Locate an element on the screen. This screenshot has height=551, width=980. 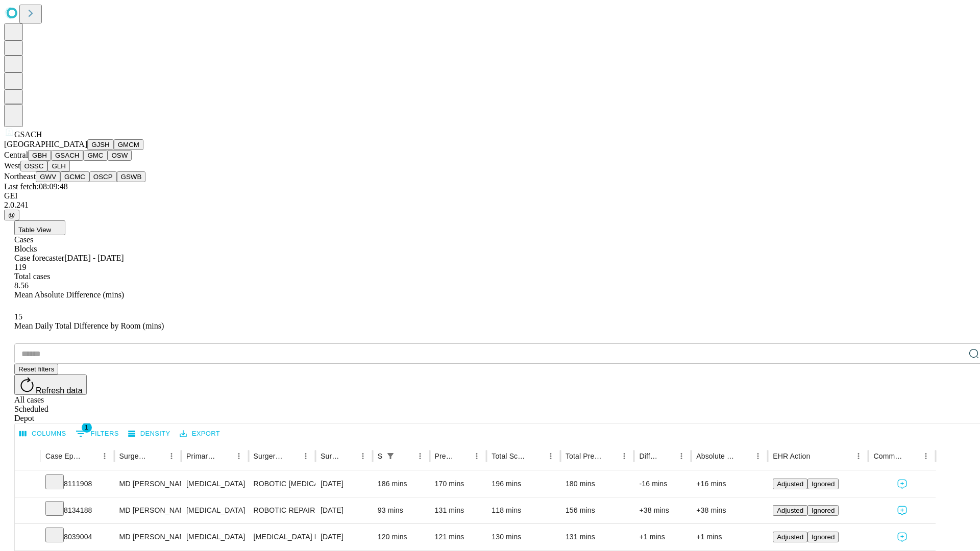
span: Northeast is located at coordinates (20, 176).